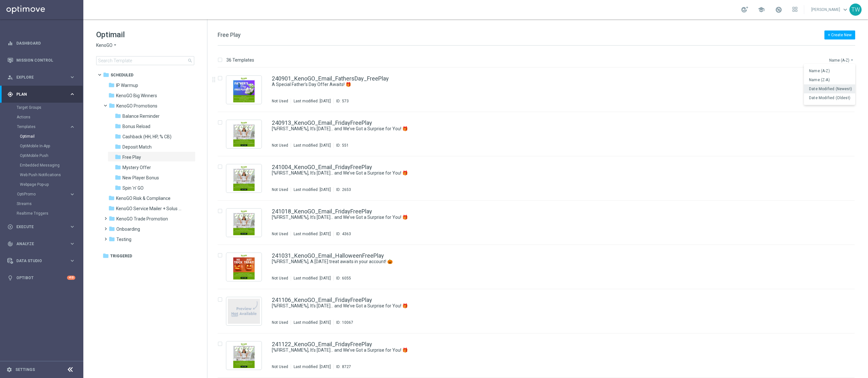 The image size is (868, 378). What do you see at coordinates (46, 43) in the screenshot?
I see `a: Dashboard` at bounding box center [46, 43].